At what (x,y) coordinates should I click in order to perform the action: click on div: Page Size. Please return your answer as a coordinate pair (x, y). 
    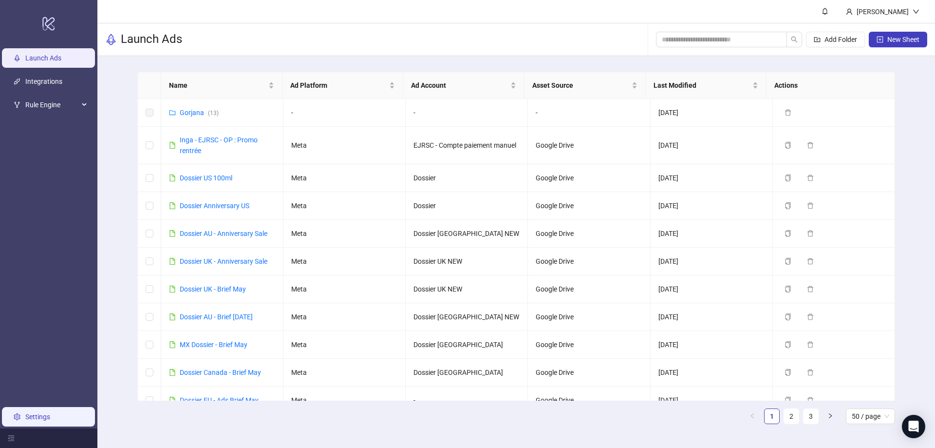
    Looking at the image, I should click on (870, 416).